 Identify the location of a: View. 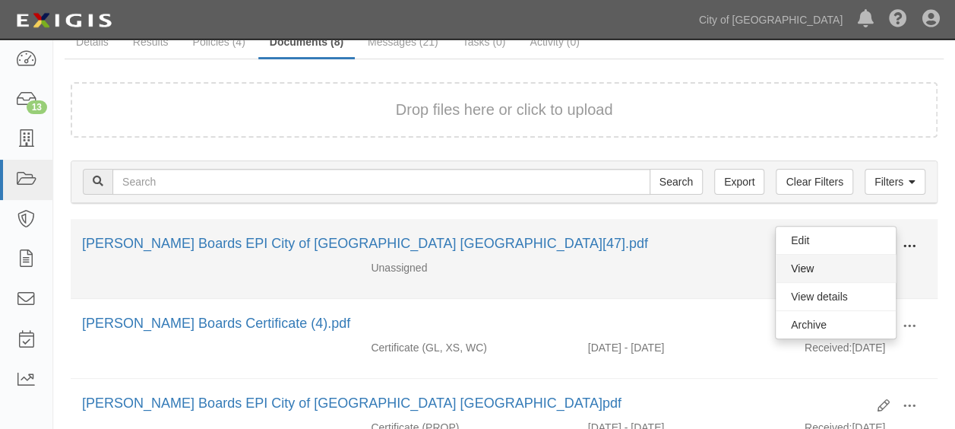
(836, 268).